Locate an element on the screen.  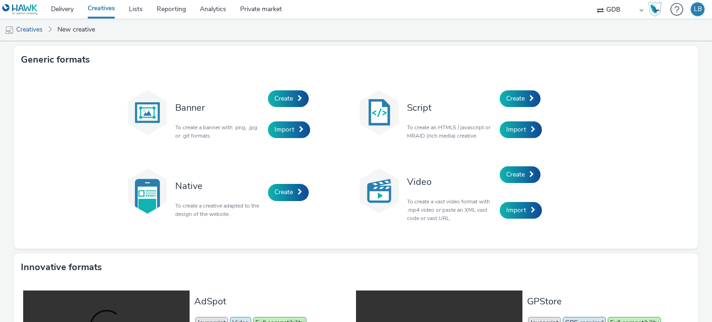
p: To create a vast video format with .mp4 video or paste an XML vast code or vast URL. is located at coordinates (451, 210).